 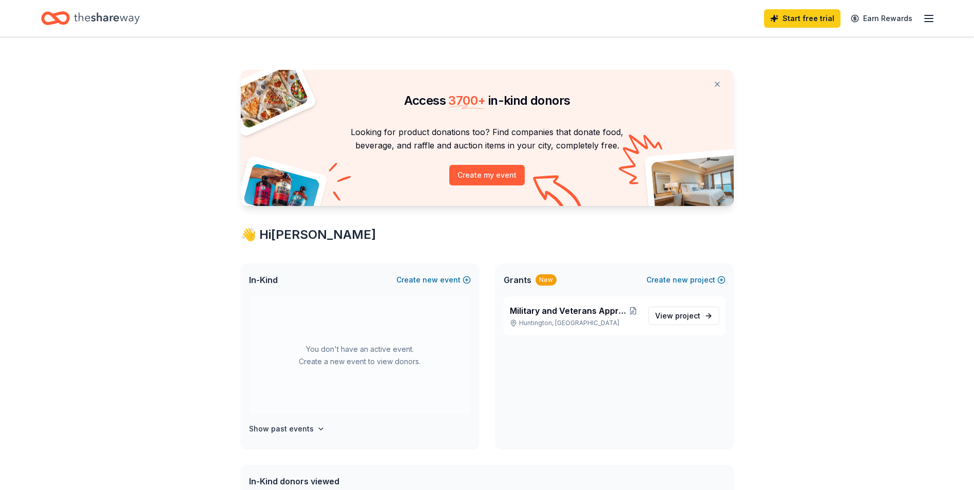 I want to click on span: Military and Veterans Appreciation Picnic, so click(x=568, y=311).